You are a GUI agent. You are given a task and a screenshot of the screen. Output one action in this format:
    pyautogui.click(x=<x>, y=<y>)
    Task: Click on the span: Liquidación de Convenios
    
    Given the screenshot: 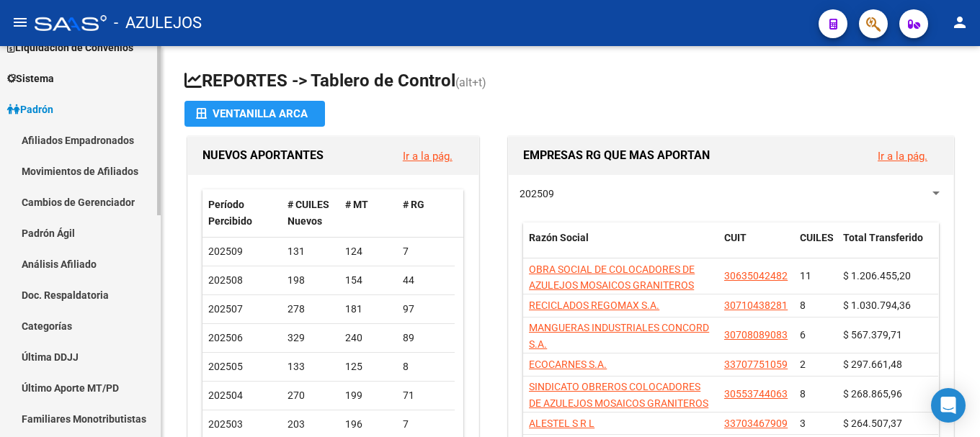 What is the action you would take?
    pyautogui.click(x=69, y=47)
    